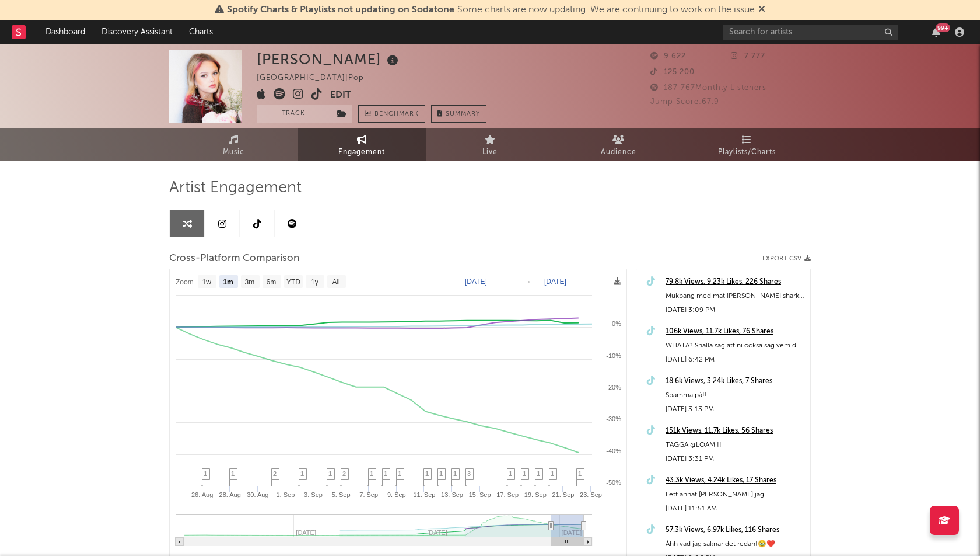  What do you see at coordinates (396, 114) in the screenshot?
I see `span: Benchmark` at bounding box center [396, 114].